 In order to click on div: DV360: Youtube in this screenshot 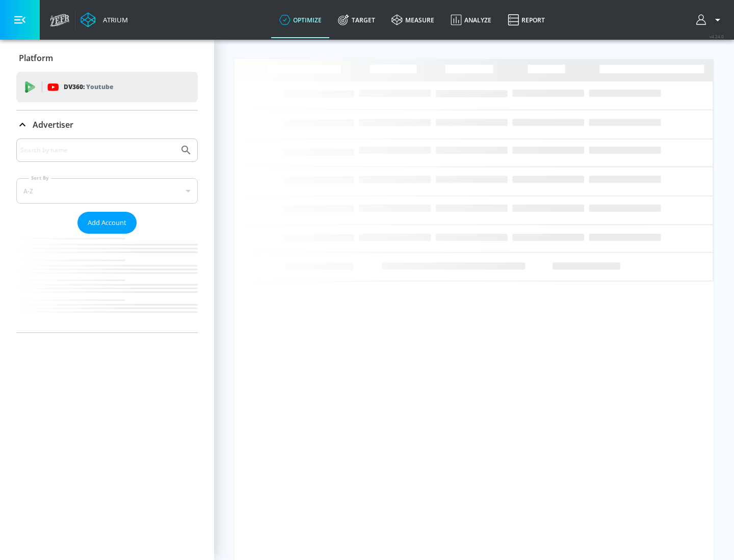, I will do `click(107, 87)`.